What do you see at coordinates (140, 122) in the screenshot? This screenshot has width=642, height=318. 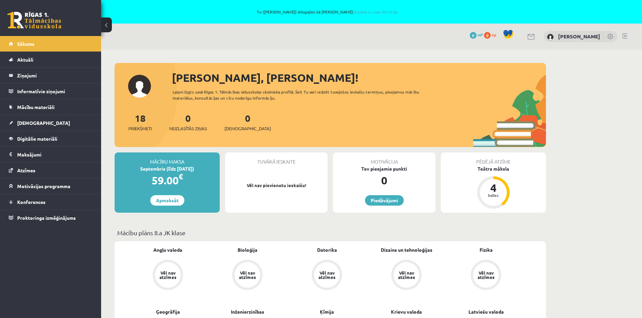 I see `a: 18Priekšmeti` at bounding box center [140, 122].